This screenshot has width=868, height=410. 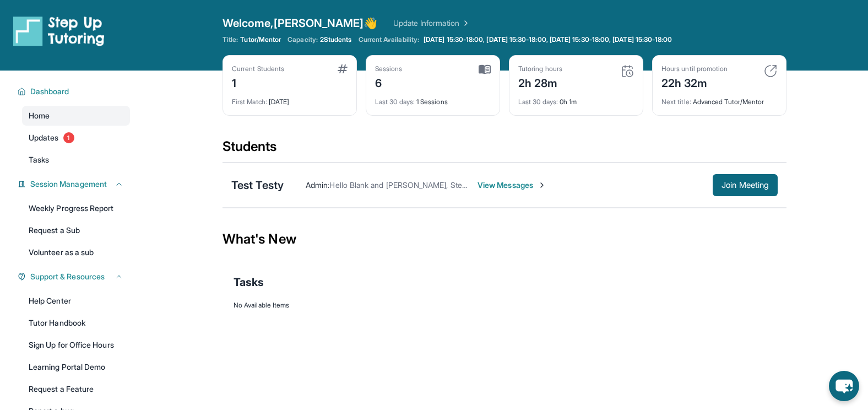 What do you see at coordinates (540, 69) in the screenshot?
I see `div: Tutoring hours` at bounding box center [540, 69].